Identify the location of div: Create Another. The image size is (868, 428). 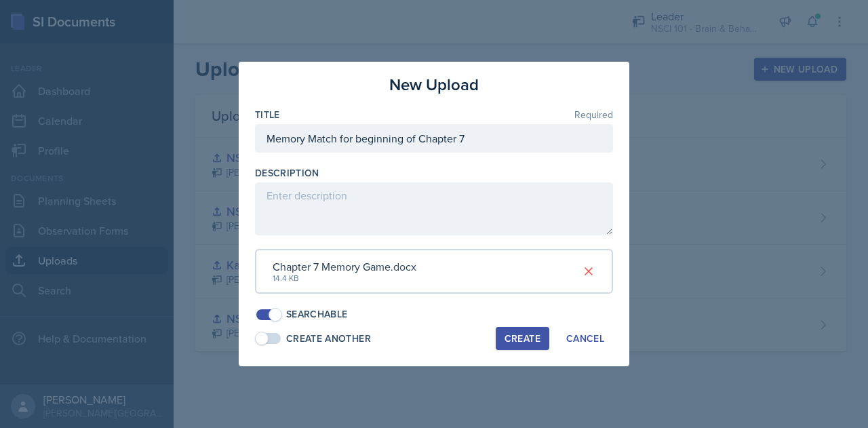
(329, 338).